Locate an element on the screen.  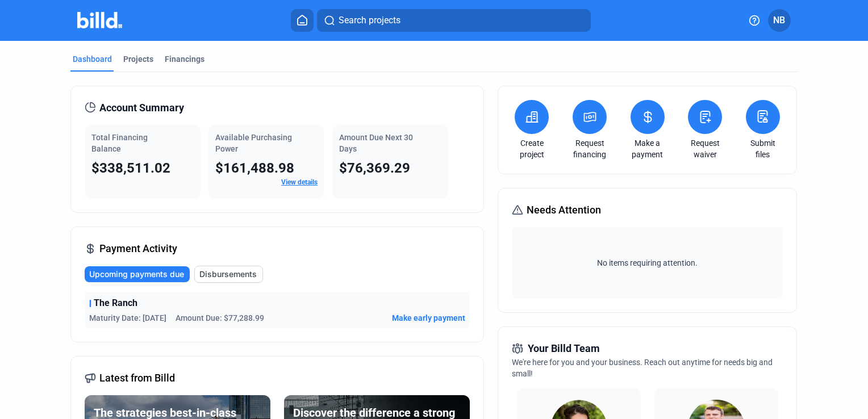
span: Total Financing Balance is located at coordinates (119, 143).